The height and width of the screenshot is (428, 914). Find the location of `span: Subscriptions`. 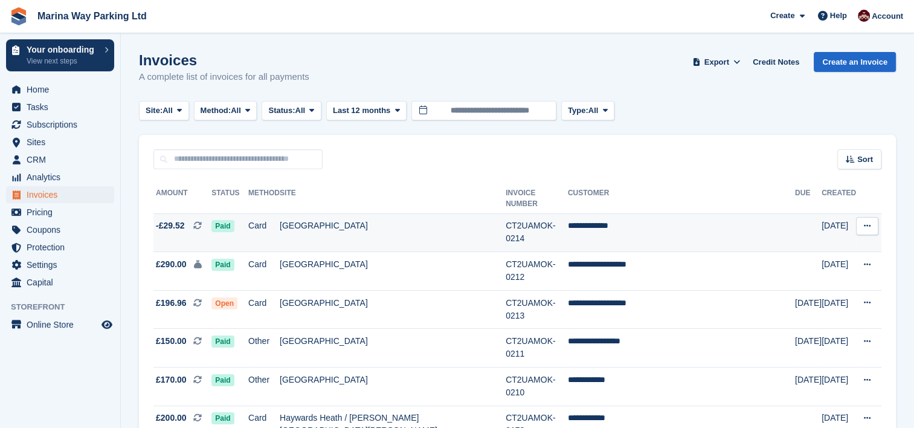

span: Subscriptions is located at coordinates (63, 124).